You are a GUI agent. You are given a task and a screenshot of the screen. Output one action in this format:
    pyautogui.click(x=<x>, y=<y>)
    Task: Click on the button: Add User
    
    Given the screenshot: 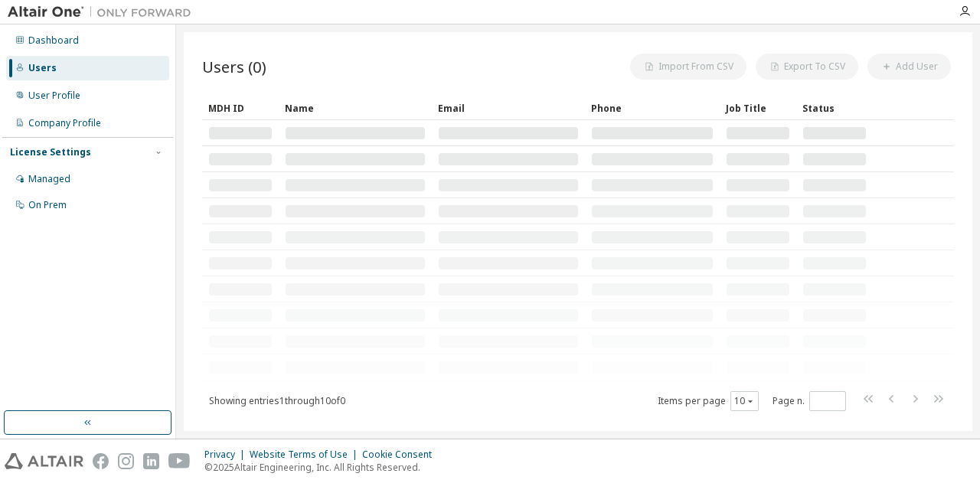 What is the action you would take?
    pyautogui.click(x=909, y=66)
    